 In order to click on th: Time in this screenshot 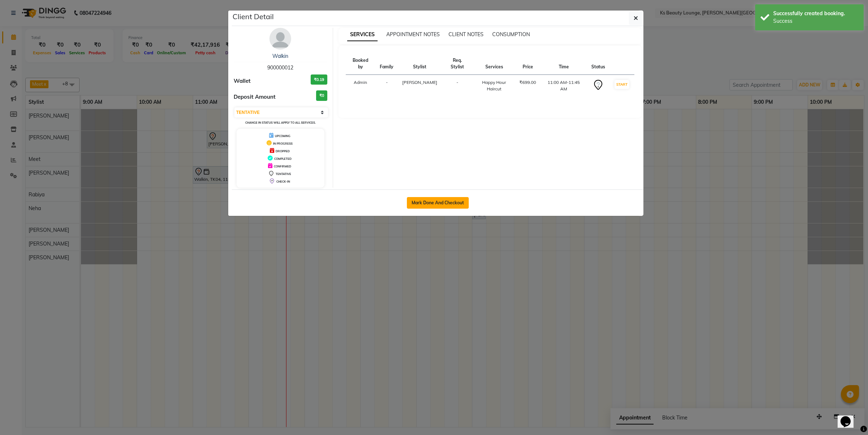, I will do `click(564, 63)`.